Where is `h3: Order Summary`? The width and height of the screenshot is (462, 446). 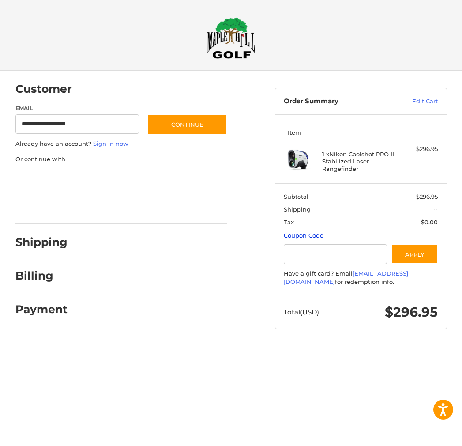
h3: Order Summary is located at coordinates (336, 101).